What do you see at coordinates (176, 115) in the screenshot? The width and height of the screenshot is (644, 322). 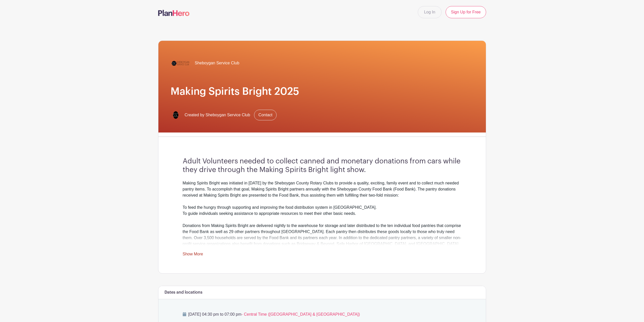 I see `img: SSC%20Circle%20Logo%20(1).png` at bounding box center [176, 115].